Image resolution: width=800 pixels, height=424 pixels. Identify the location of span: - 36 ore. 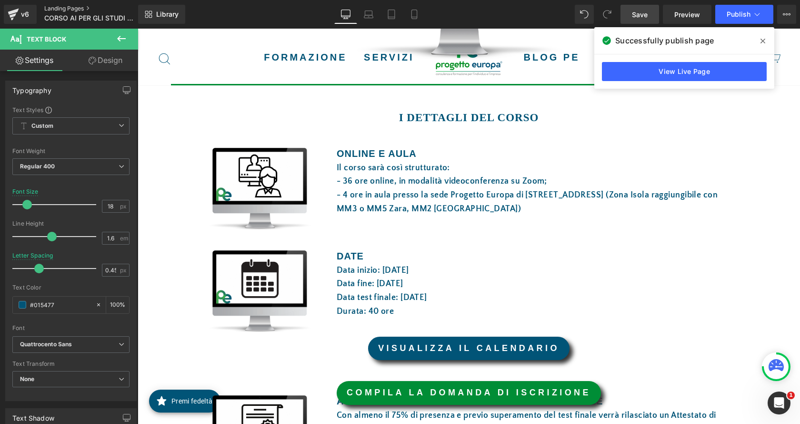
(215, 152).